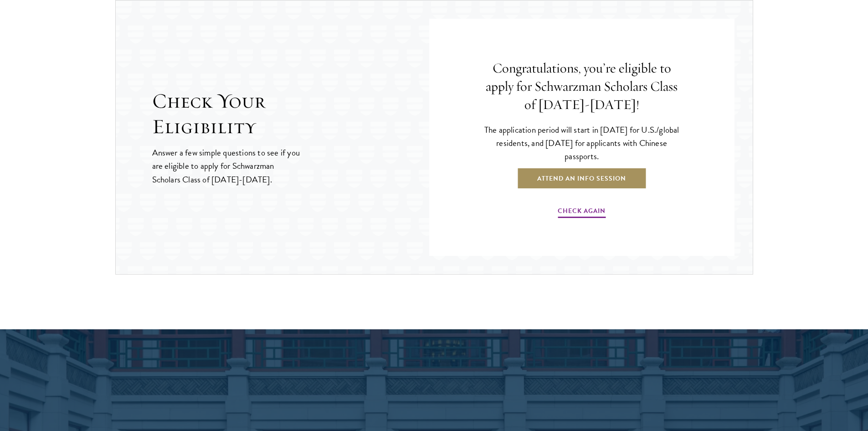  What do you see at coordinates (290, 114) in the screenshot?
I see `h2: Check Your Eligibility` at bounding box center [290, 114].